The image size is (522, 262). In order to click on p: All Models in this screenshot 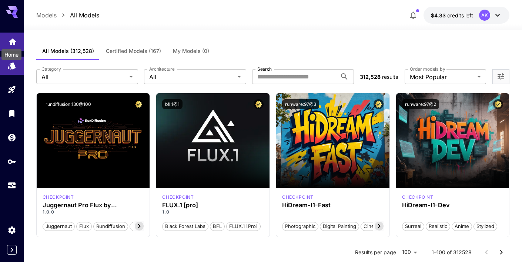, I will do `click(84, 15)`.